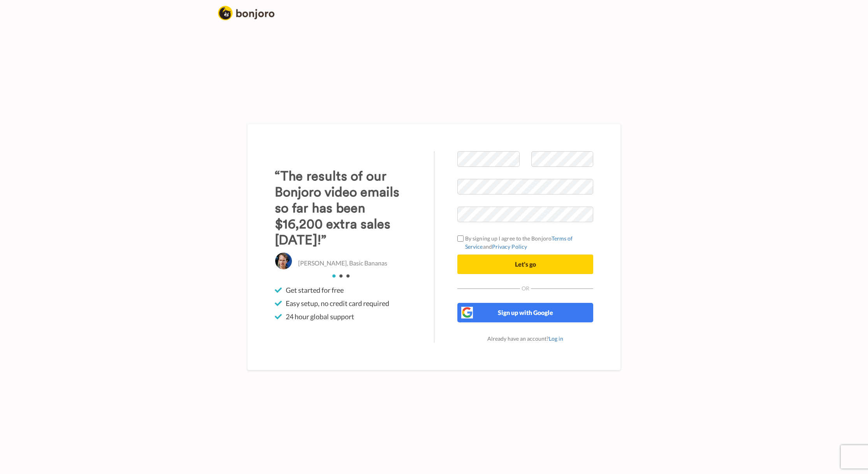  Describe the element at coordinates (556, 338) in the screenshot. I see `a: Log in` at that location.